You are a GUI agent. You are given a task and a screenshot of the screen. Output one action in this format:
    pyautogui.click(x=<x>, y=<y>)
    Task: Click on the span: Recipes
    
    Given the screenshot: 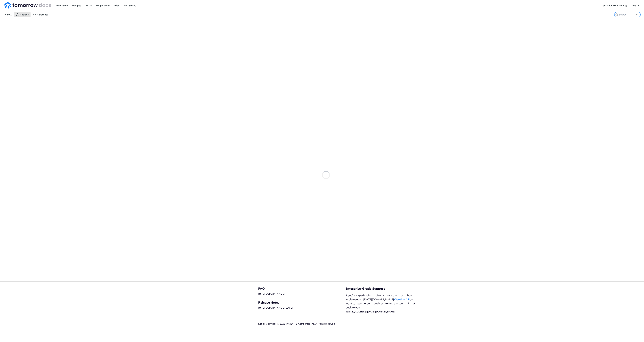 What is the action you would take?
    pyautogui.click(x=24, y=14)
    